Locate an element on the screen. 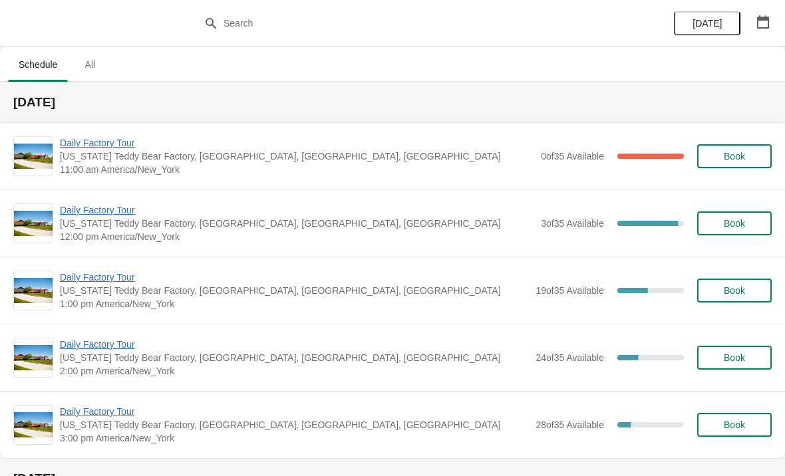 The image size is (785, 476). span: 0 of 35 Available is located at coordinates (572, 156).